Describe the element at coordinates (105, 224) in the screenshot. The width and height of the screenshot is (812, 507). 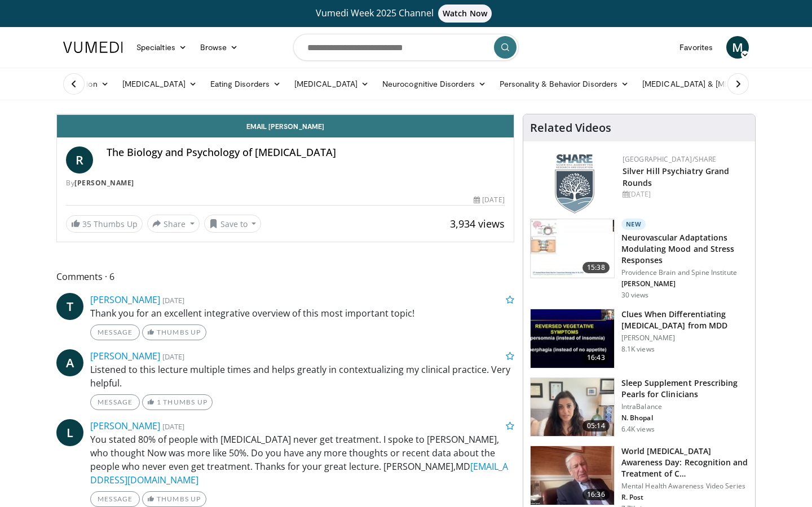
I see `a: 35 Thumbs Up` at that location.